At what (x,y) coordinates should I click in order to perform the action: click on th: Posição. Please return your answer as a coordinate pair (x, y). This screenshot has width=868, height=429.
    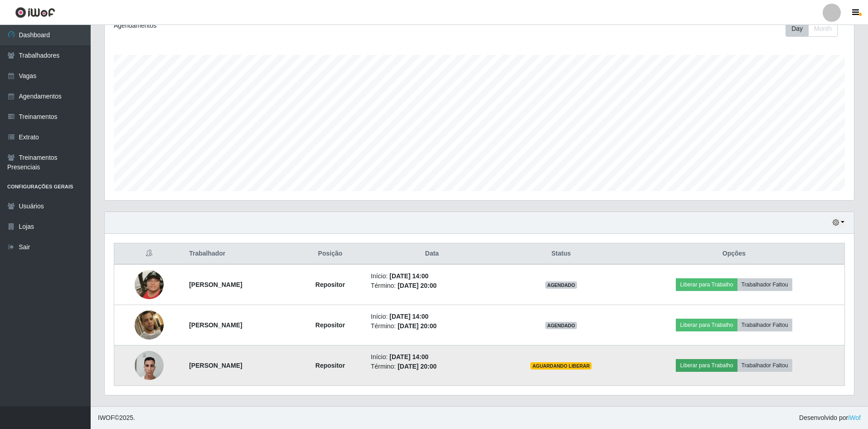
    Looking at the image, I should click on (330, 254).